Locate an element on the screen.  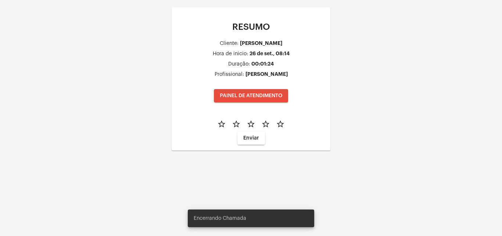
div: Duração: is located at coordinates (239, 64).